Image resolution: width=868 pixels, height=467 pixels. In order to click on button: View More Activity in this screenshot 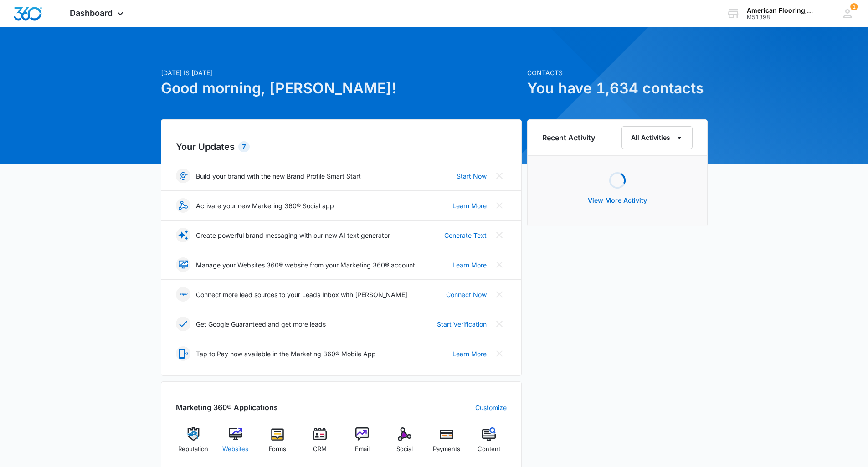, I will do `click(617, 201)`.